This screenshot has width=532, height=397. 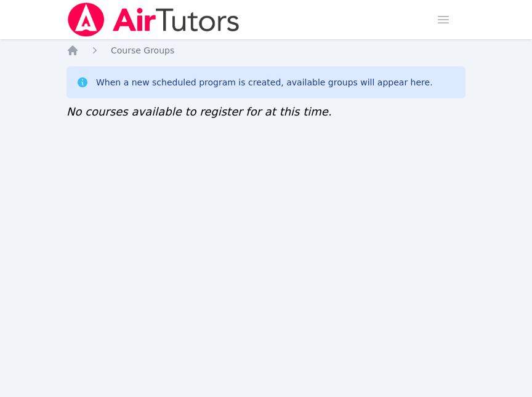 What do you see at coordinates (142, 51) in the screenshot?
I see `a: Course Groups` at bounding box center [142, 51].